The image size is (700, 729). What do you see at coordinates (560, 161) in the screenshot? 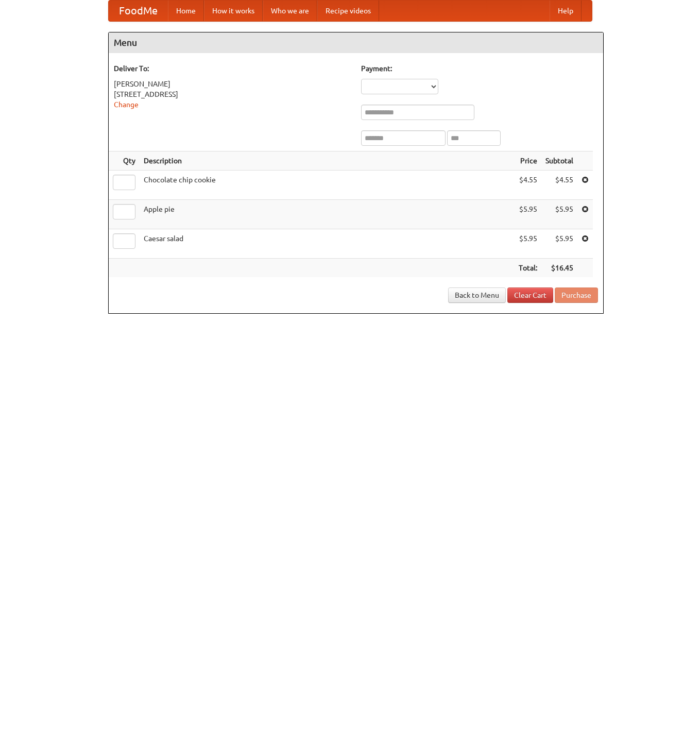
I see `th: Subtotal` at bounding box center [560, 161].